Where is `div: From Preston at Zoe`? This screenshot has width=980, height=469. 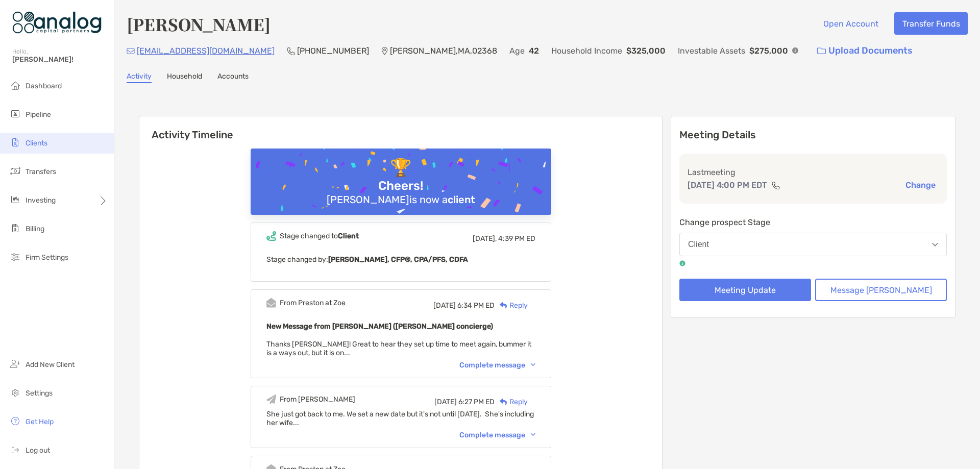 div: From Preston at Zoe is located at coordinates (312, 303).